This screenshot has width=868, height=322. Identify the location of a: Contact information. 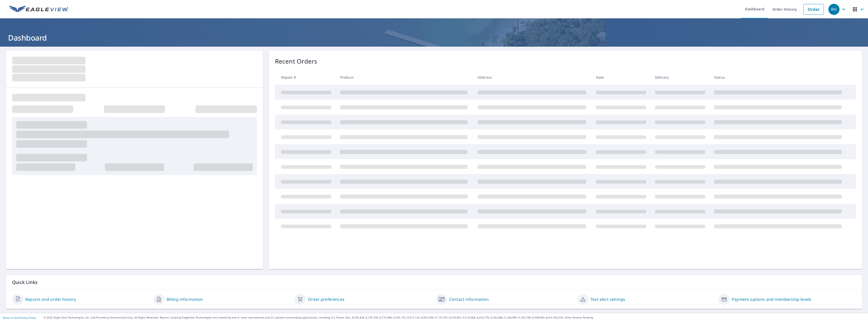
(468, 299).